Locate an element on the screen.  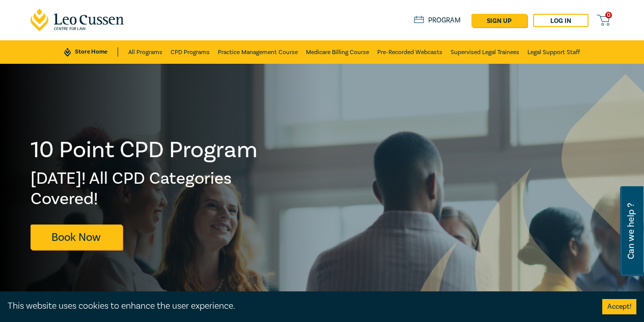
button: Accept cookies is located at coordinates (619, 306).